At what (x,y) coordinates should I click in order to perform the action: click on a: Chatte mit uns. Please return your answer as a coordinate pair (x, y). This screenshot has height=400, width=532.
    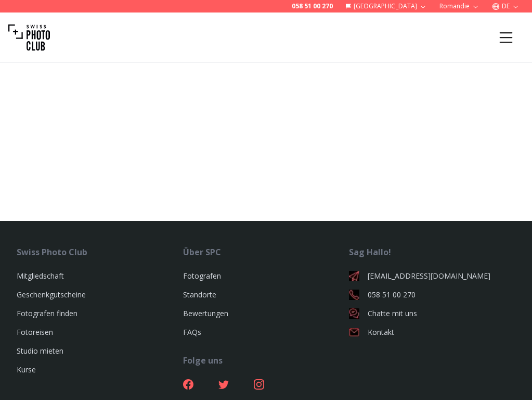
    Looking at the image, I should click on (432, 313).